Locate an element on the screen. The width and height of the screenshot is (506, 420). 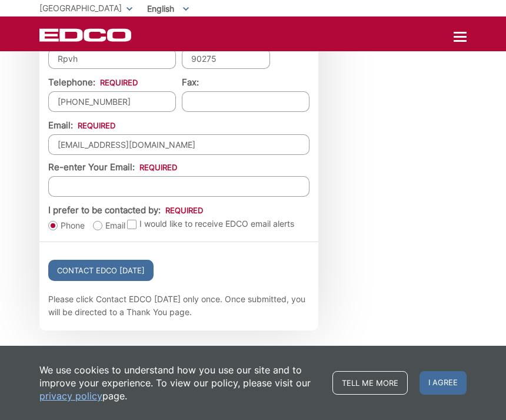
label: Email is located at coordinates (109, 225).